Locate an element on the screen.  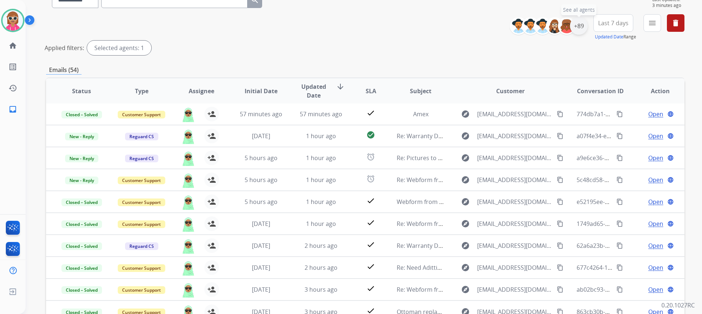
span: Re: Need Adittional Information is located at coordinates (440, 268).